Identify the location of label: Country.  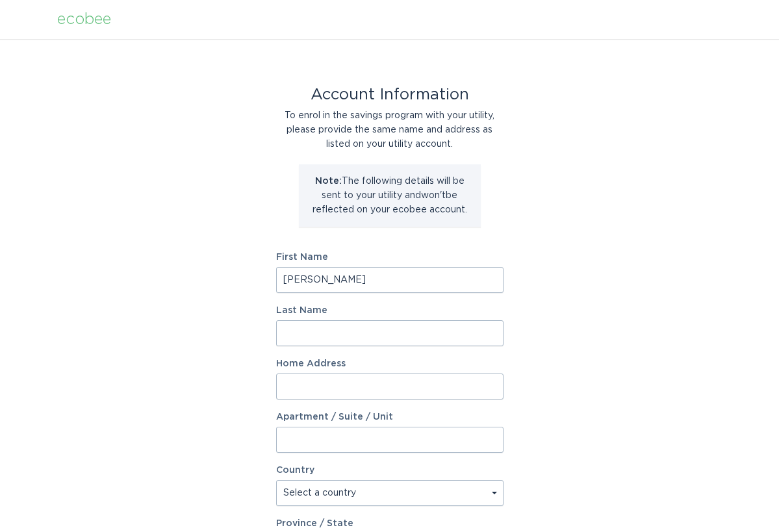
(294, 470).